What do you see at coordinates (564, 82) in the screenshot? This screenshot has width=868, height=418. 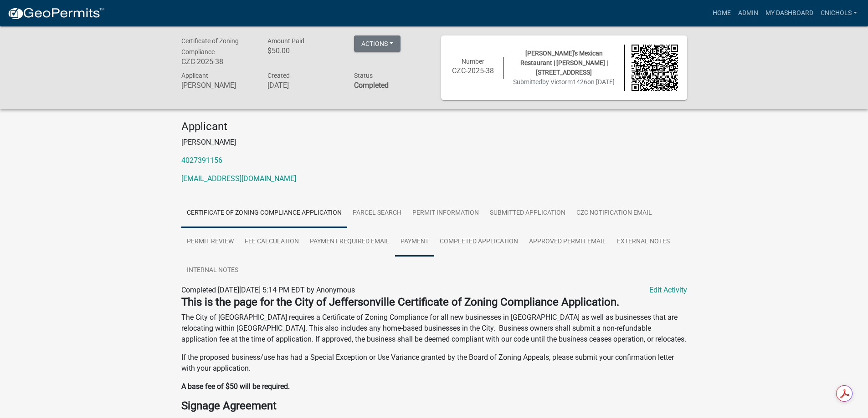 I see `span: by Victorm1426` at bounding box center [564, 82].